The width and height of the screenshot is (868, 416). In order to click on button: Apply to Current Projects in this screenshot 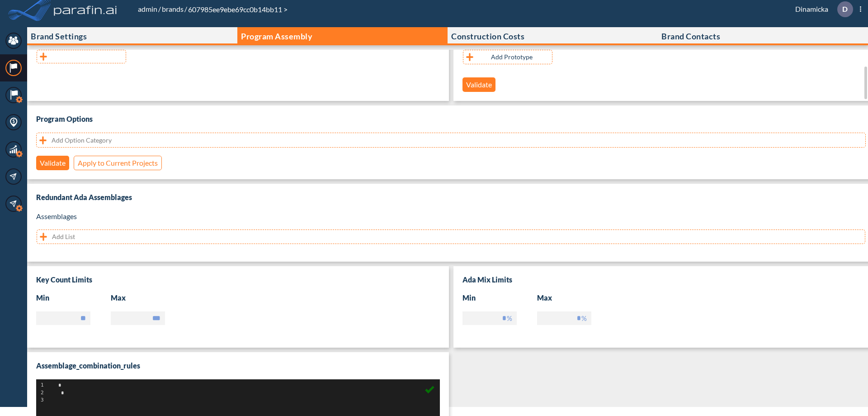, I will do `click(117, 163)`.